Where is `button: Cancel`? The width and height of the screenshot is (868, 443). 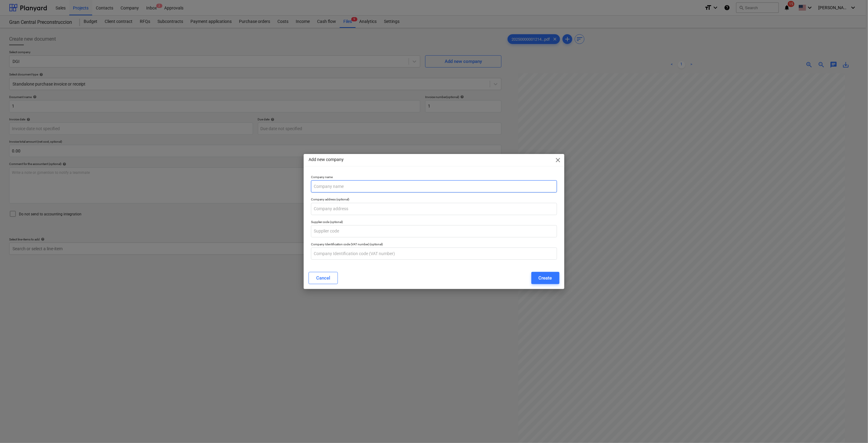 button: Cancel is located at coordinates (323, 278).